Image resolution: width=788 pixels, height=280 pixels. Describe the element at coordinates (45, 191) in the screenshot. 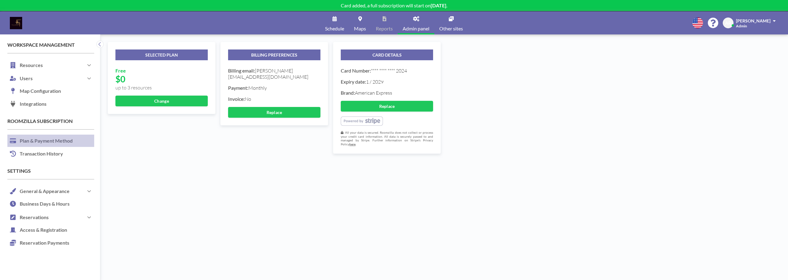

I see `h4: General & Appearance` at that location.